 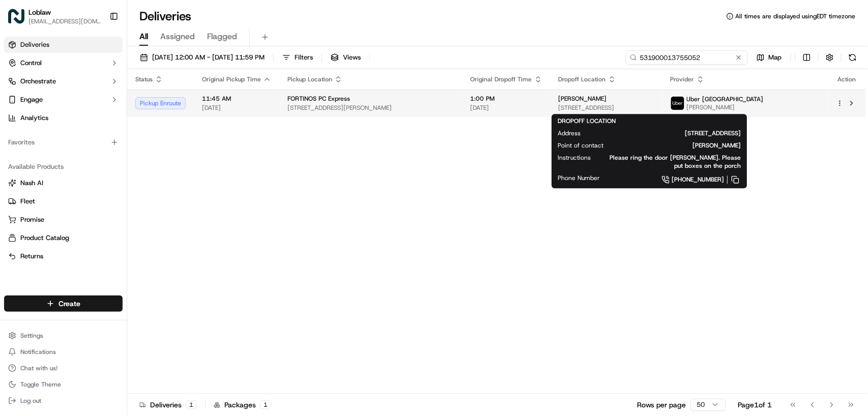 I want to click on div: Page 1 of 1, so click(x=755, y=405).